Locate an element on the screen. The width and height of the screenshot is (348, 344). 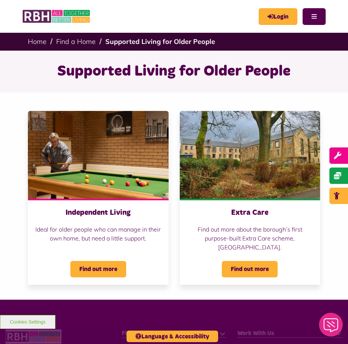
a: Supported Living for Older People is located at coordinates (160, 41).